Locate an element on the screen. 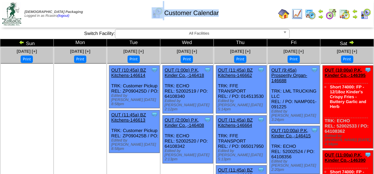 The width and height of the screenshot is (374, 174). div: TRK: FFE TRANSPORT REL: / PO: 065017950 is located at coordinates (241, 140).